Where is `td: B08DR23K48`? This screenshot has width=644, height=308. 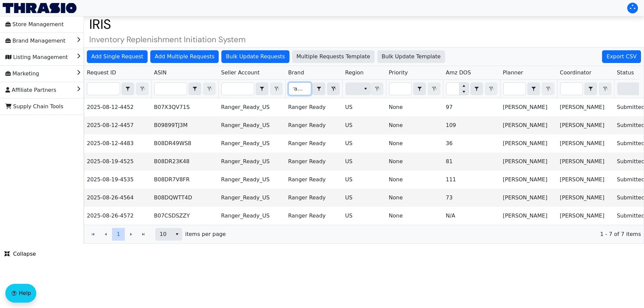 td: B08DR23K48 is located at coordinates (185, 162).